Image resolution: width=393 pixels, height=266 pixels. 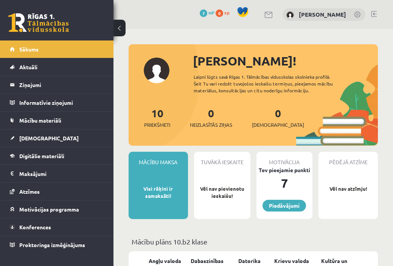 What do you see at coordinates (348, 189) in the screenshot?
I see `p: Vēl nav atzīmju!` at bounding box center [348, 189].